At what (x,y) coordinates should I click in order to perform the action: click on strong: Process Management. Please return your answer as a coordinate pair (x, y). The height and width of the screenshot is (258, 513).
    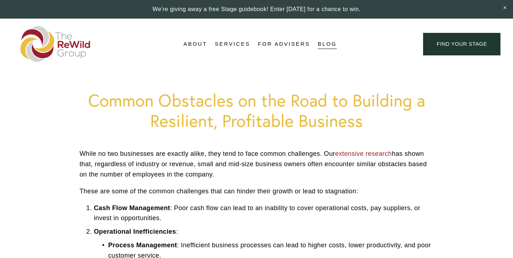
    Looking at the image, I should click on (142, 246).